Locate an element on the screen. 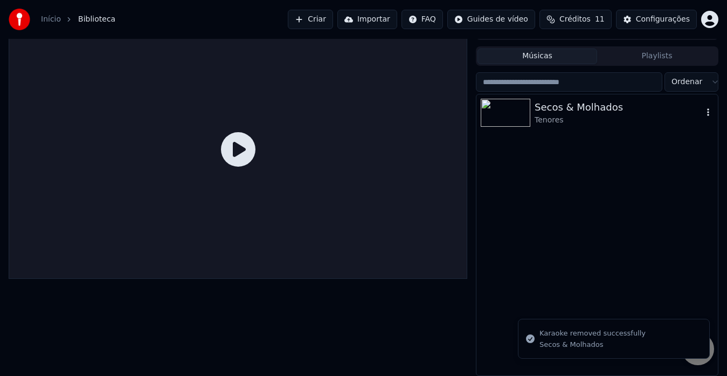  img: youka is located at coordinates (19, 19).